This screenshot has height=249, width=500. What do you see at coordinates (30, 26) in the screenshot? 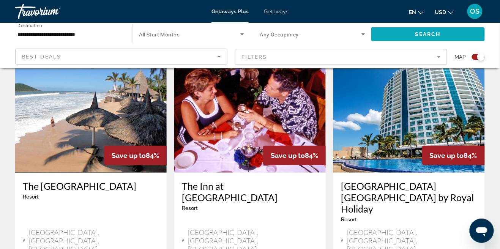
I see `span: Destination` at bounding box center [30, 26].